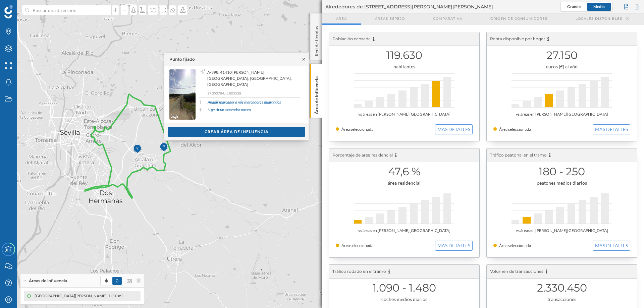 The image size is (644, 308). What do you see at coordinates (519, 18) in the screenshot?
I see `span: Origen de consumidores` at bounding box center [519, 18].